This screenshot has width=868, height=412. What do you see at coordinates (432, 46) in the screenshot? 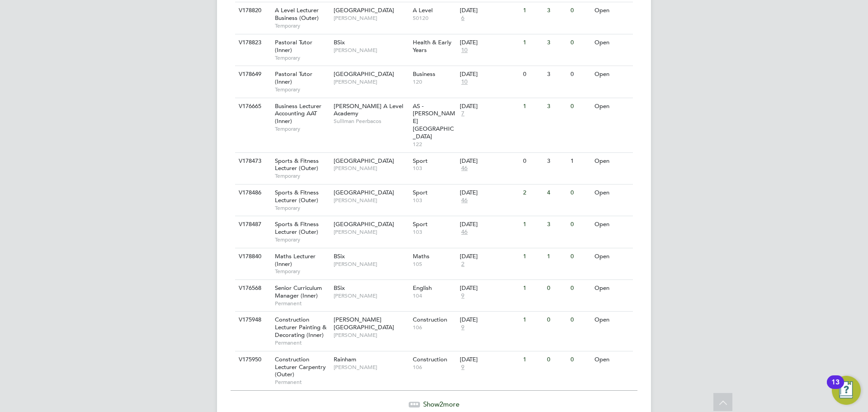
I see `span: Health & Early Years` at bounding box center [432, 46].